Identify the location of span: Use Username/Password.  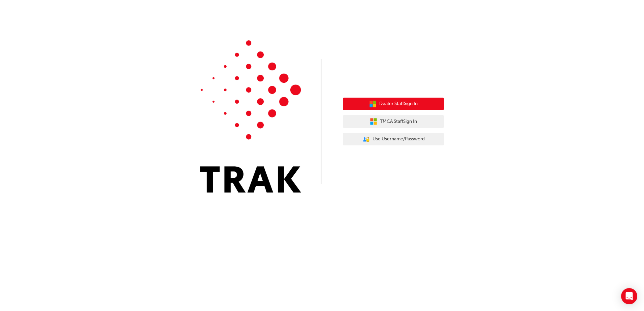
(398, 139).